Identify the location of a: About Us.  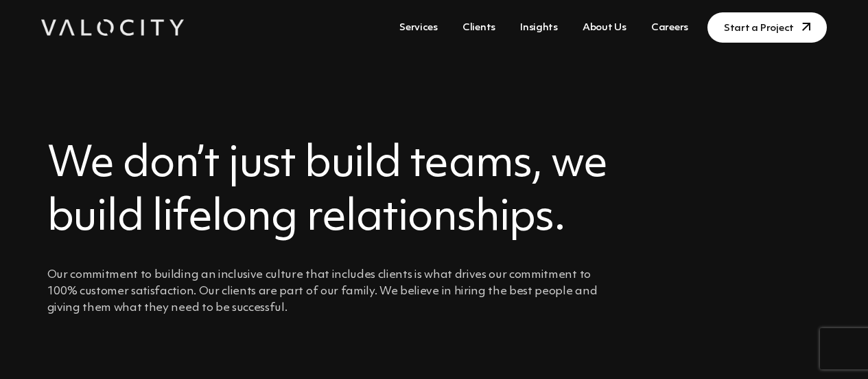
(604, 27).